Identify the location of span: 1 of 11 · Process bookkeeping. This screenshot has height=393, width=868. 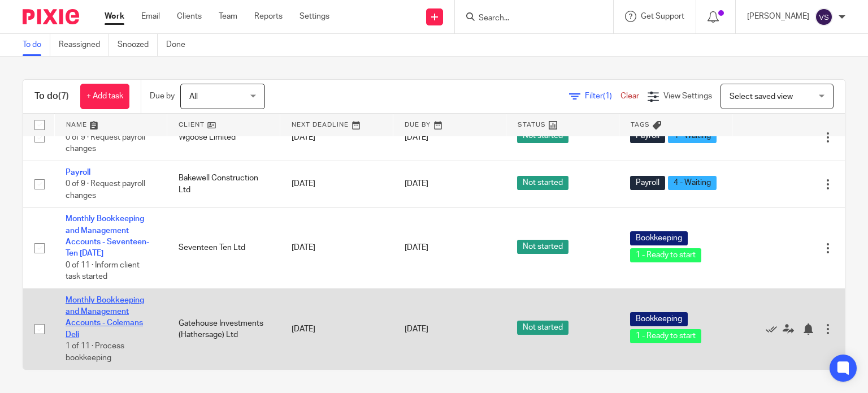
(95, 352).